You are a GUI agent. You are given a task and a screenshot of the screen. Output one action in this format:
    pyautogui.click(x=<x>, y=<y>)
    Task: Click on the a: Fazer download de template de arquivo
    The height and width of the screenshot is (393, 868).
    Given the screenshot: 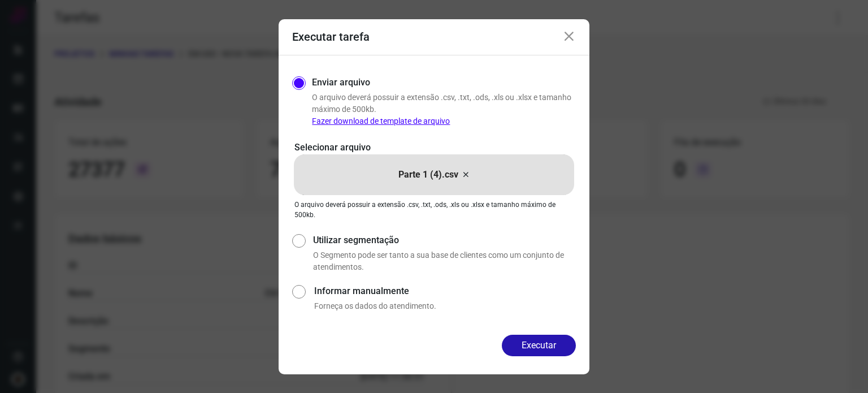 What is the action you would take?
    pyautogui.click(x=381, y=121)
    